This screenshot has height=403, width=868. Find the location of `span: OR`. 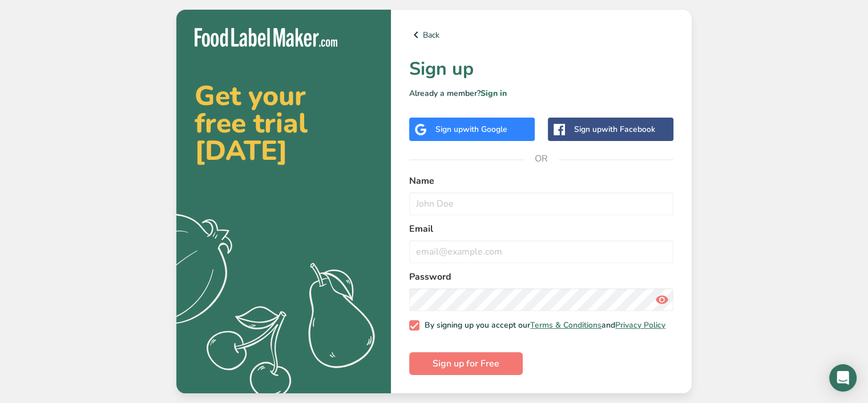

span: OR is located at coordinates (542, 159).